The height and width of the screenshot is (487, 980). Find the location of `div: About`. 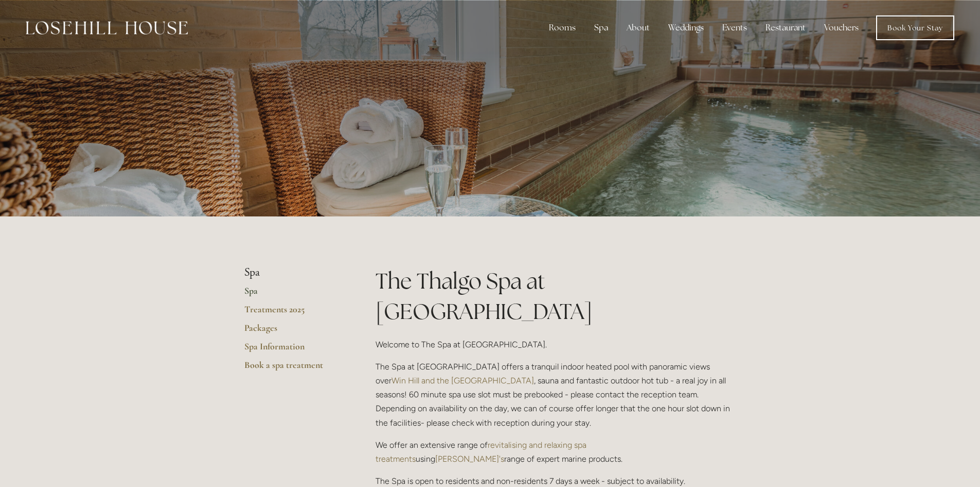

div: About is located at coordinates (638, 28).